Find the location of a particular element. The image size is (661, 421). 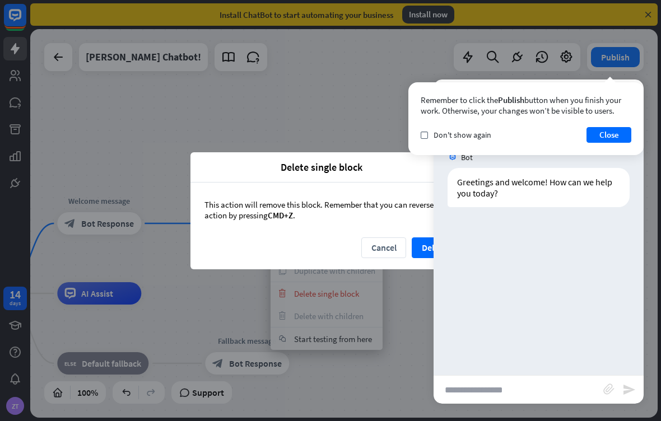

span: Delete single block is located at coordinates (321, 167).